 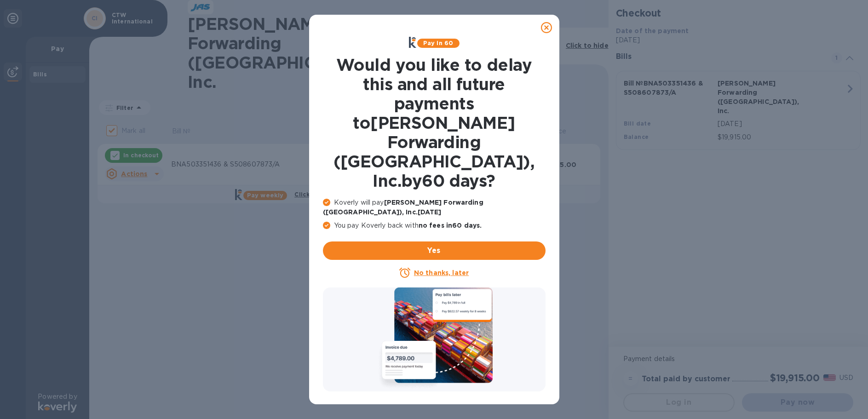 I want to click on u: No thanks, later, so click(x=442, y=273).